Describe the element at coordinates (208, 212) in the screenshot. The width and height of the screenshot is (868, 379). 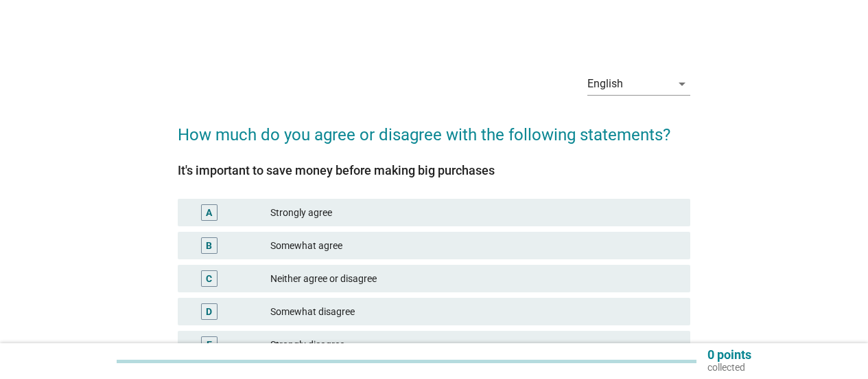
I see `div: A` at that location.